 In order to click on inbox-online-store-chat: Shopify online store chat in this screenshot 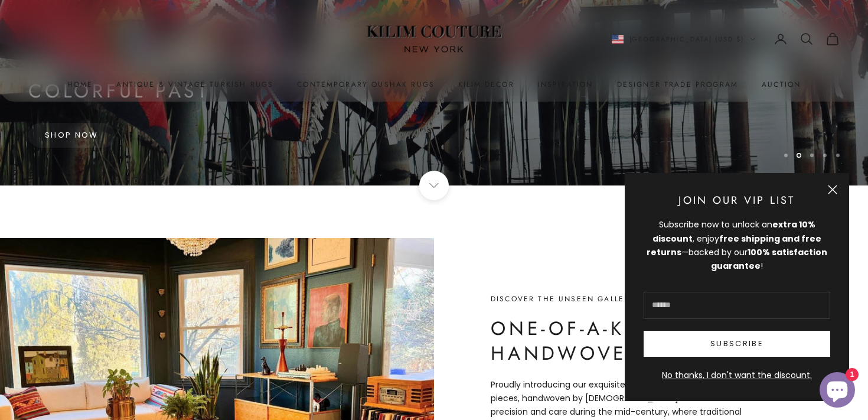, I will do `click(838, 391)`.